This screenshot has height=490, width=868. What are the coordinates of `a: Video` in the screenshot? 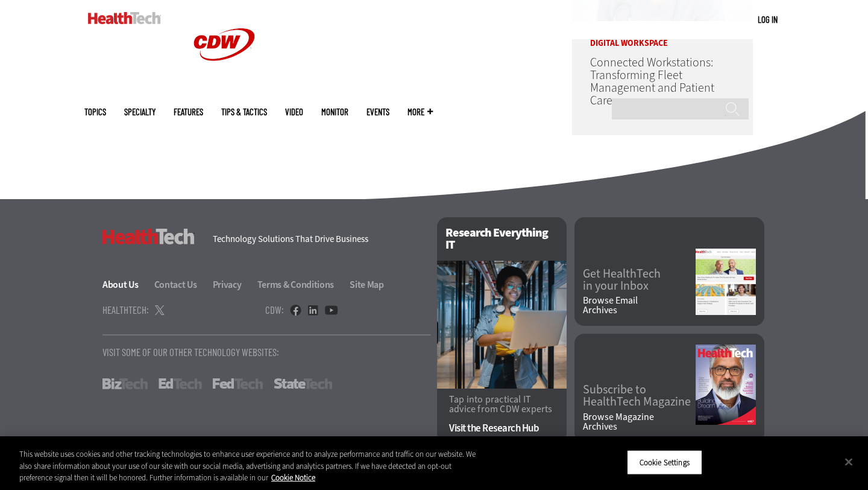 It's located at (295, 112).